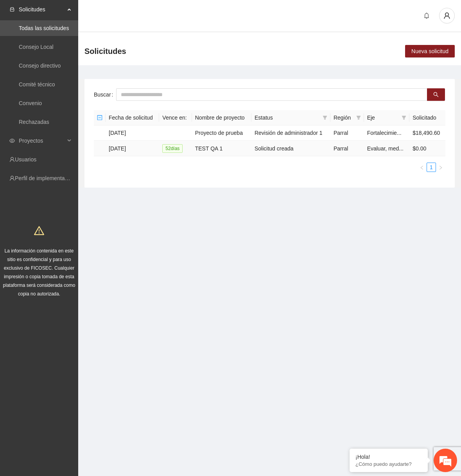 This screenshot has height=476, width=461. What do you see at coordinates (76, 227) in the screenshot?
I see `textarea: Escriba su mensaje y pulse “Intro”` at bounding box center [76, 227].